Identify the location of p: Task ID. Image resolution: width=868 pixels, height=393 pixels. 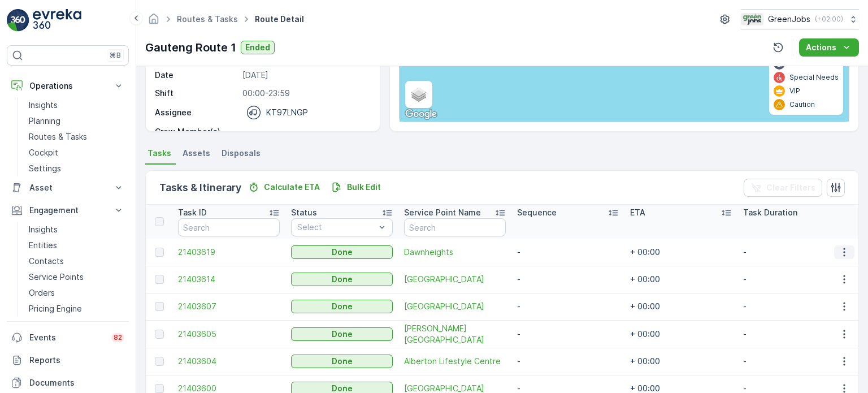
(192, 212).